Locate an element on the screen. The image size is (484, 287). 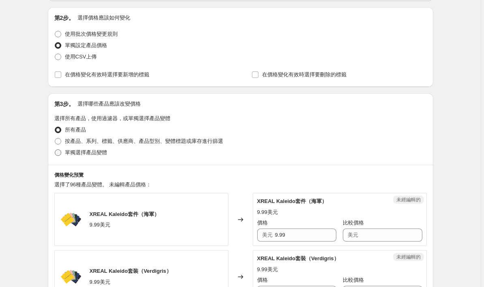
span: 在價格變化有效時選擇要刪除的標籤 is located at coordinates (304, 74).